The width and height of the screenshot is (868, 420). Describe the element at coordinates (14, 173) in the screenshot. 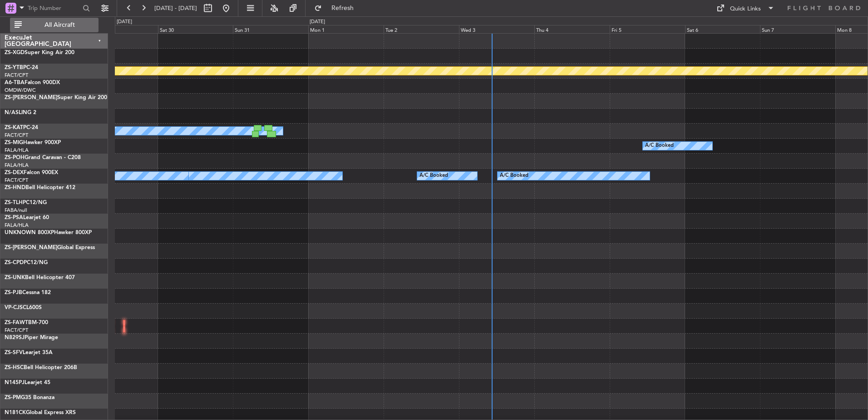

I see `span: ZS-DEX` at that location.